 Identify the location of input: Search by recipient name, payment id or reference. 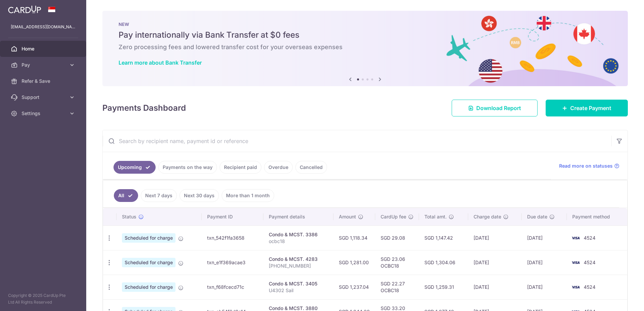
(357, 141).